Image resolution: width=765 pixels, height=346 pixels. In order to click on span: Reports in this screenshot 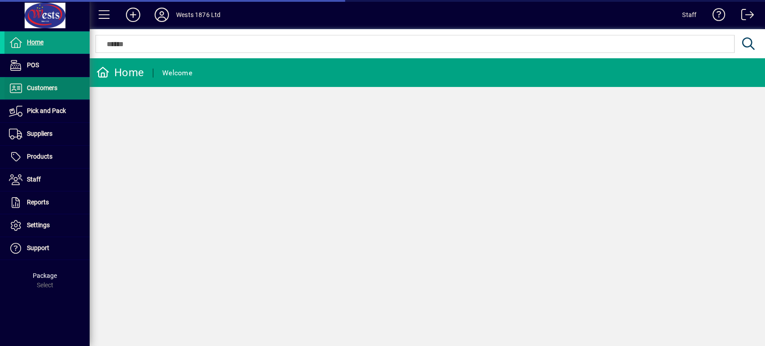, I will do `click(38, 202)`.